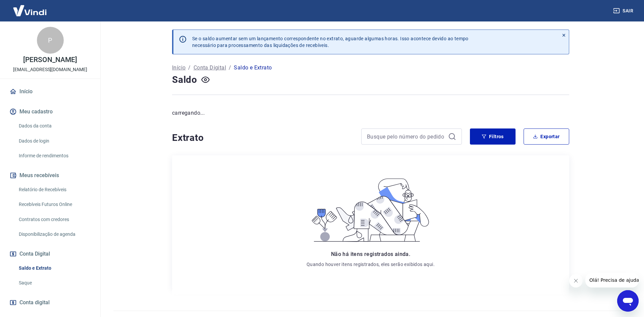  What do you see at coordinates (210, 68) in the screenshot?
I see `a: Conta Digital` at bounding box center [210, 68].